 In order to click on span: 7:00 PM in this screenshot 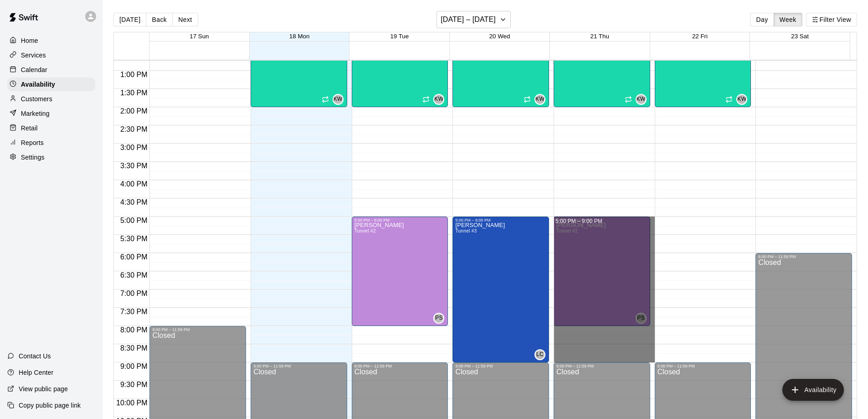, I will do `click(134, 293)`.